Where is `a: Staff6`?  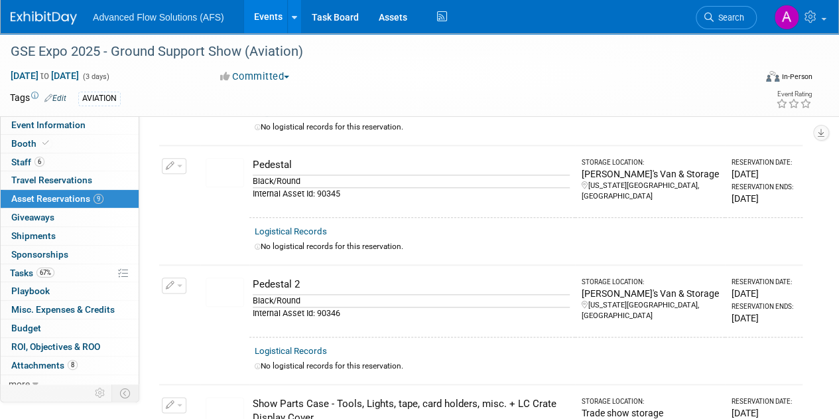 a: Staff6 is located at coordinates (70, 162).